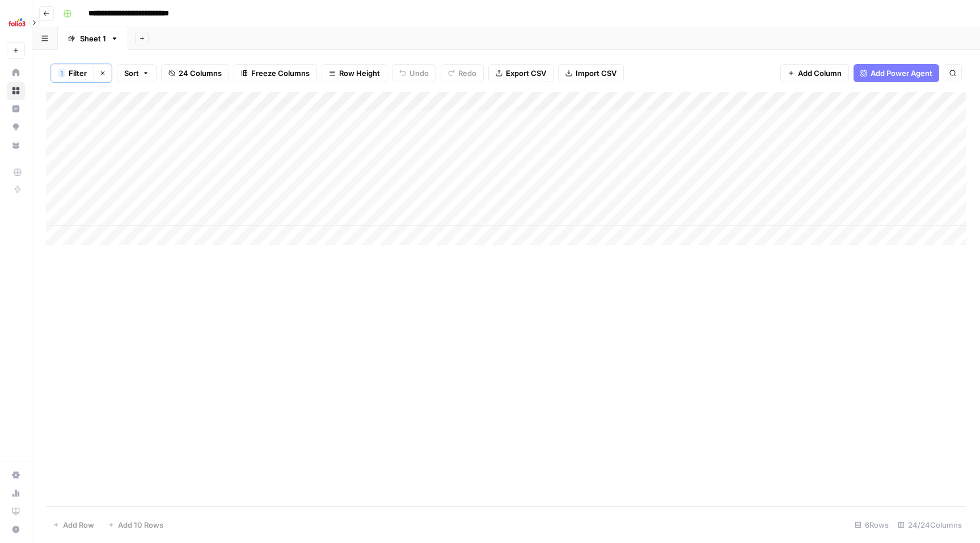 The height and width of the screenshot is (543, 980). What do you see at coordinates (462, 73) in the screenshot?
I see `button: Redo` at bounding box center [462, 73].